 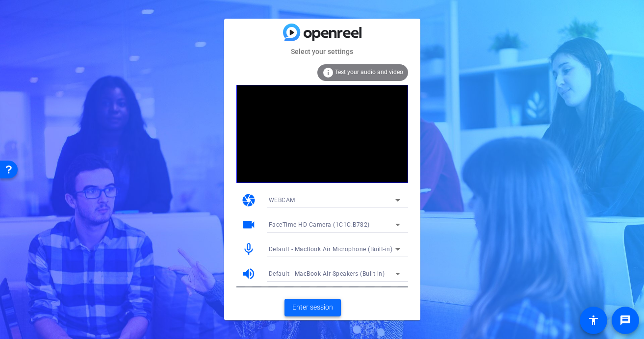 I want to click on span: WEBCAM, so click(x=282, y=200).